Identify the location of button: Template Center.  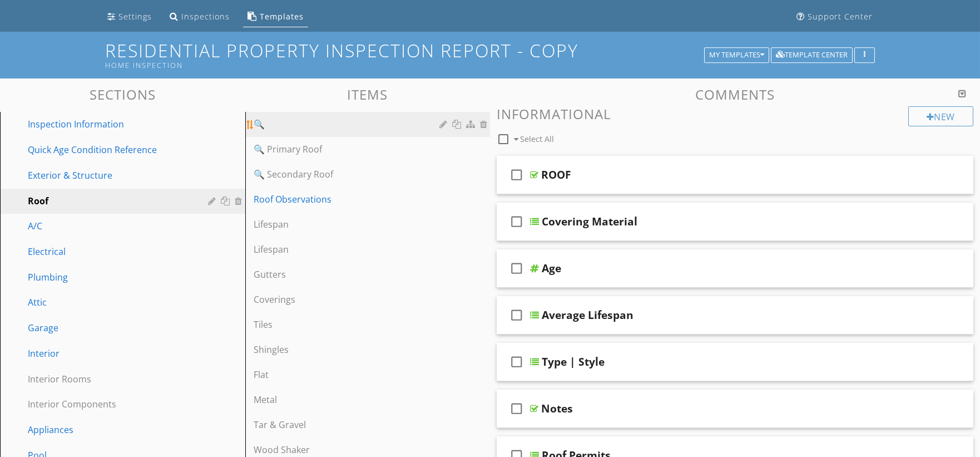
(812, 55).